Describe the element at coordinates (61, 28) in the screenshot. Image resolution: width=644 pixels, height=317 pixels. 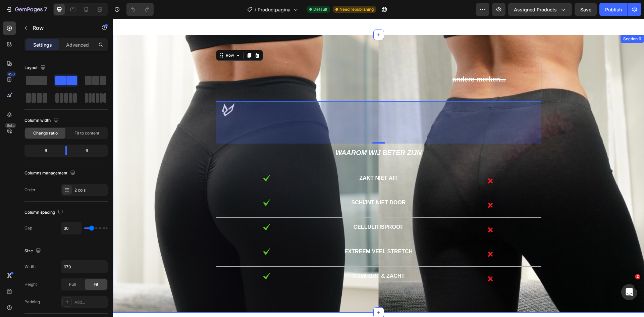
I see `p: Row` at that location.